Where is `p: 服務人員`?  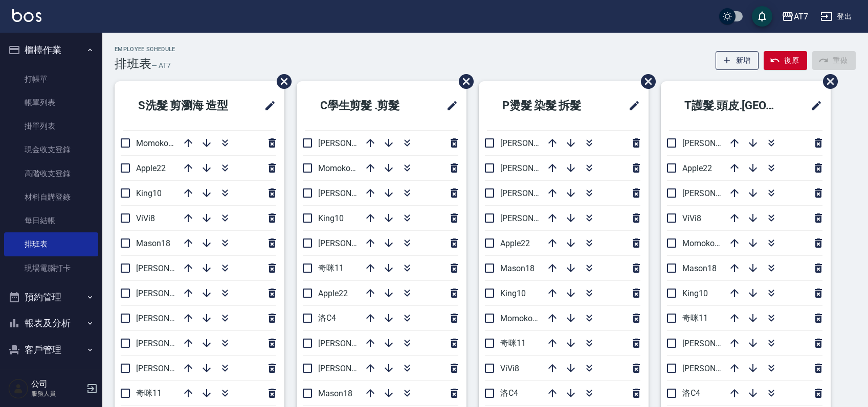
p: 服務人員 is located at coordinates (58, 394).